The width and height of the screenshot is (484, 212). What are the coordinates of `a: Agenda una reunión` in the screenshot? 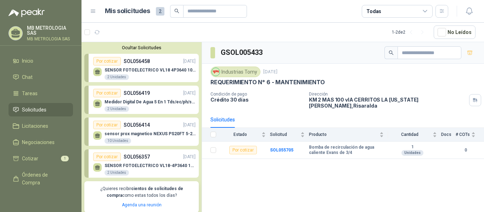 It's located at (142, 205).